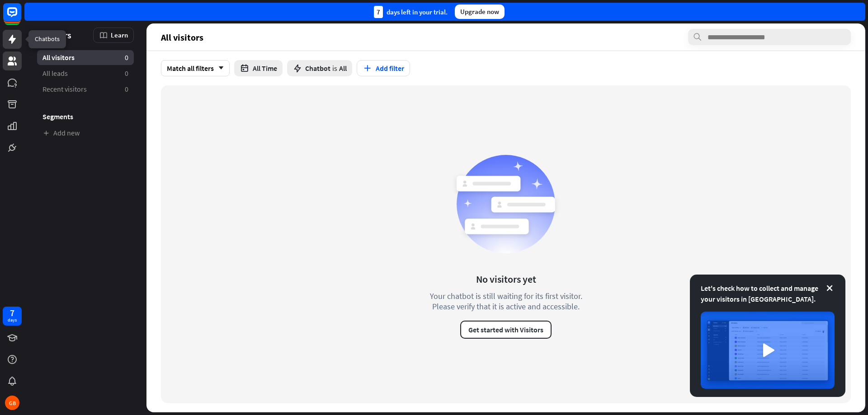 Image resolution: width=868 pixels, height=415 pixels. What do you see at coordinates (195, 68) in the screenshot?
I see `div: Match all filters` at bounding box center [195, 68].